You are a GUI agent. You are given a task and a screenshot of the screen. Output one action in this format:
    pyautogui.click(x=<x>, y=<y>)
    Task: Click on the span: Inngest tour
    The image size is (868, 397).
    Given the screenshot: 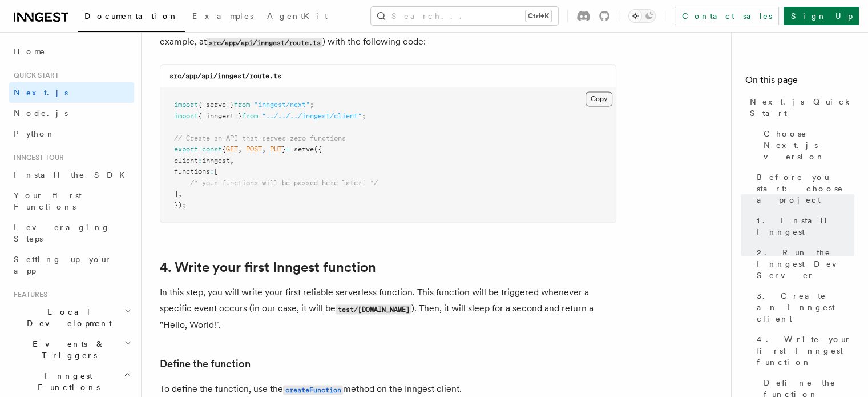 What is the action you would take?
    pyautogui.click(x=36, y=157)
    